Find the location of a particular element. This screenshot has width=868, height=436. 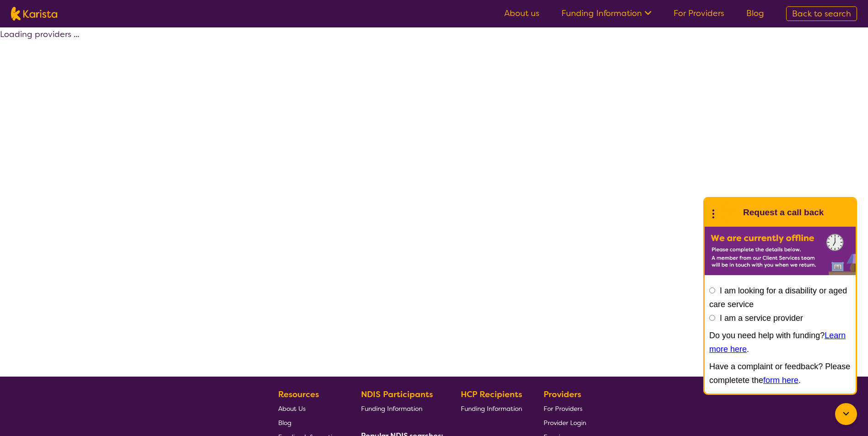

span: Provider Login is located at coordinates (565, 423).